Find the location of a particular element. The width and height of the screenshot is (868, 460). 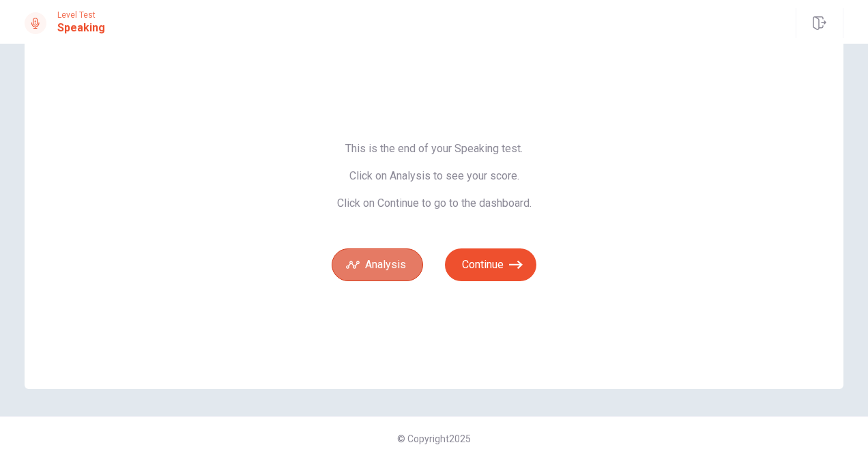

button: Analysis is located at coordinates (377, 265).